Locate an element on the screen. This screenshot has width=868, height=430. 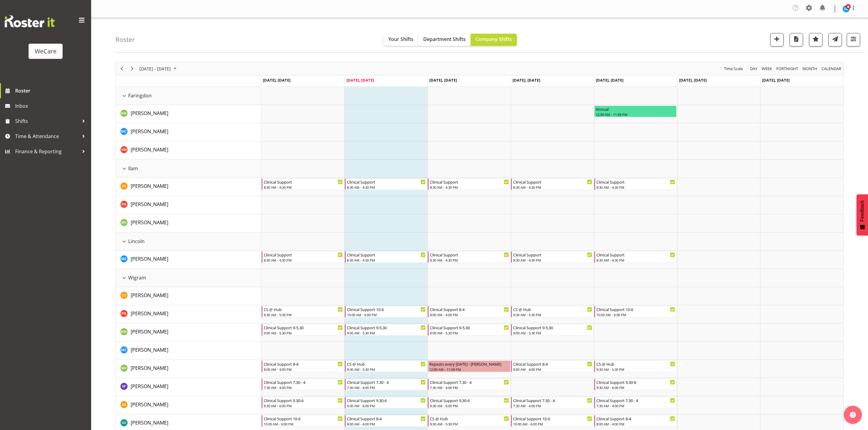
td: Mehreen Sardar resource is located at coordinates (189, 224).